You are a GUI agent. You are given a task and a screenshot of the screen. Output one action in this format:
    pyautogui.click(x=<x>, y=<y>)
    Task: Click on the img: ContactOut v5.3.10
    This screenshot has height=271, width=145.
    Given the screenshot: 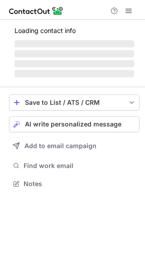 What is the action you would take?
    pyautogui.click(x=36, y=11)
    